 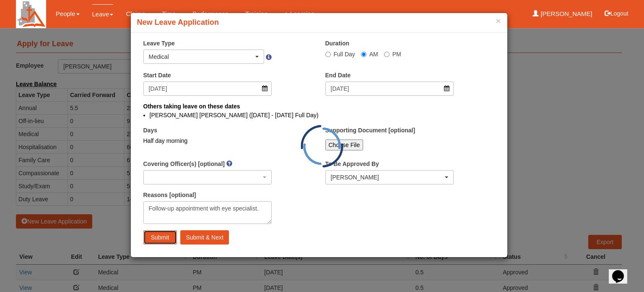 I want to click on label: Covering Officer(s) [optional], so click(x=184, y=164).